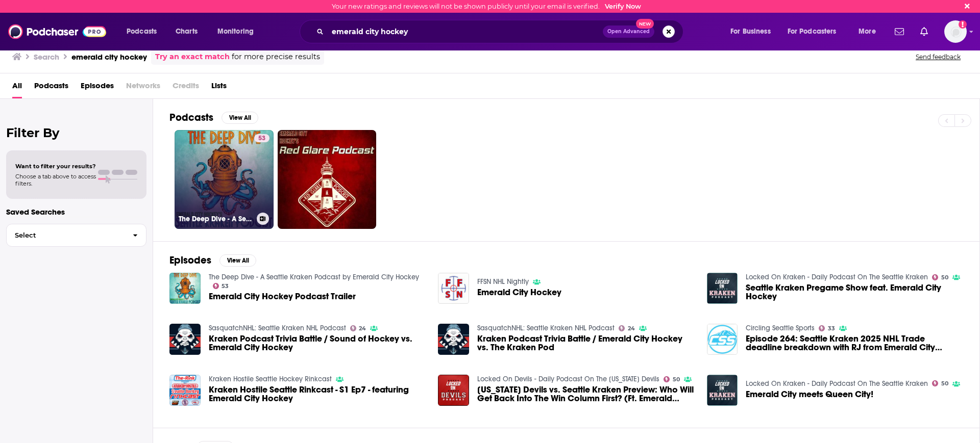 This screenshot has height=443, width=980. What do you see at coordinates (277, 328) in the screenshot?
I see `a: SasquatchNHL: Seattle Kraken NHL Podcast` at bounding box center [277, 328].